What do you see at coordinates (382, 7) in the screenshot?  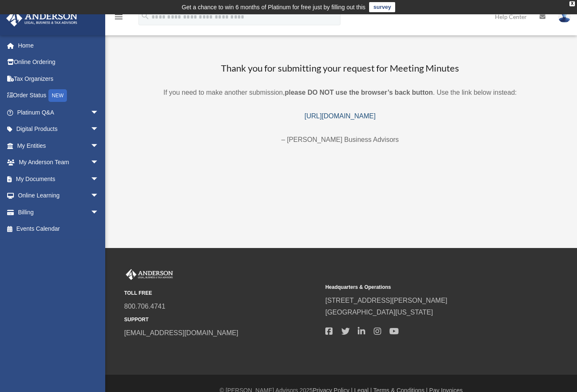 I see `a: survey` at bounding box center [382, 7].